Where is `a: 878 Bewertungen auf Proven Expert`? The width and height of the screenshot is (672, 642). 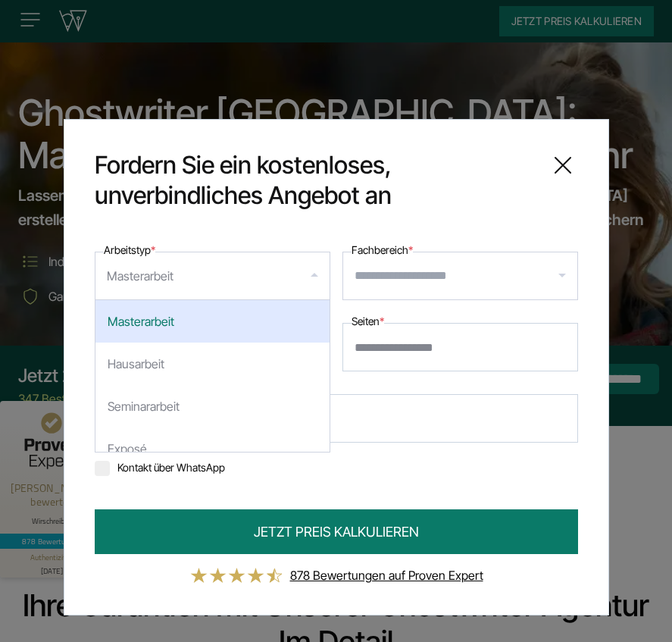
a: 878 Bewertungen auf Proven Expert is located at coordinates (387, 575).